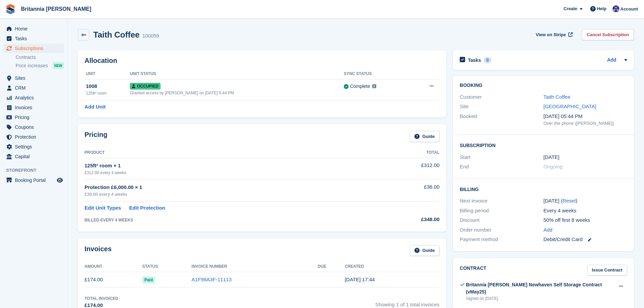 The height and width of the screenshot is (308, 644). I want to click on span: Tasks, so click(35, 39).